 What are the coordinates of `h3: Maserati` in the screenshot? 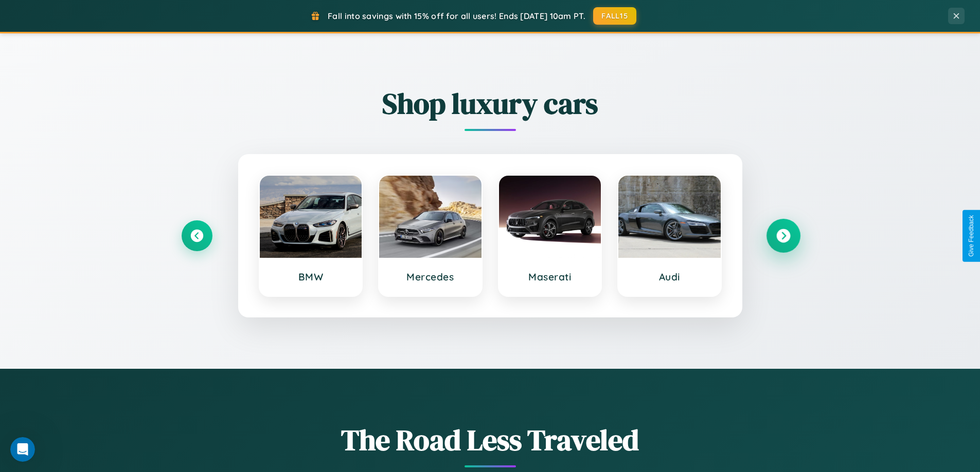 It's located at (550, 277).